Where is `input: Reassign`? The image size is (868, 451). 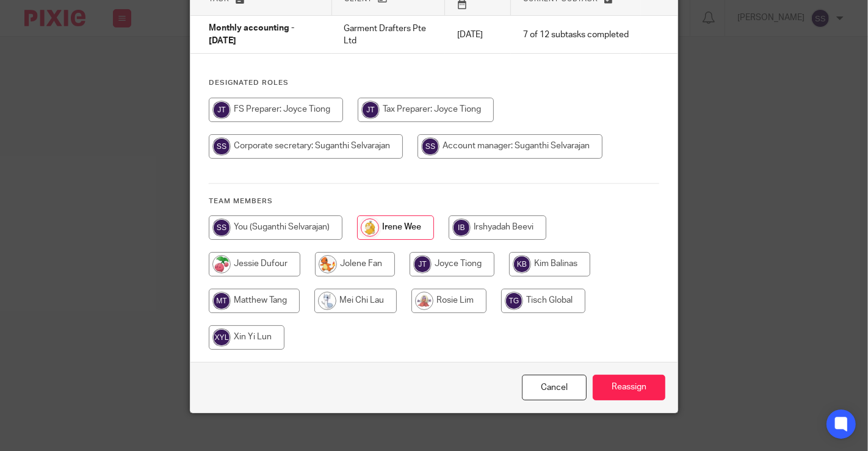
input: Reassign is located at coordinates (629, 388).